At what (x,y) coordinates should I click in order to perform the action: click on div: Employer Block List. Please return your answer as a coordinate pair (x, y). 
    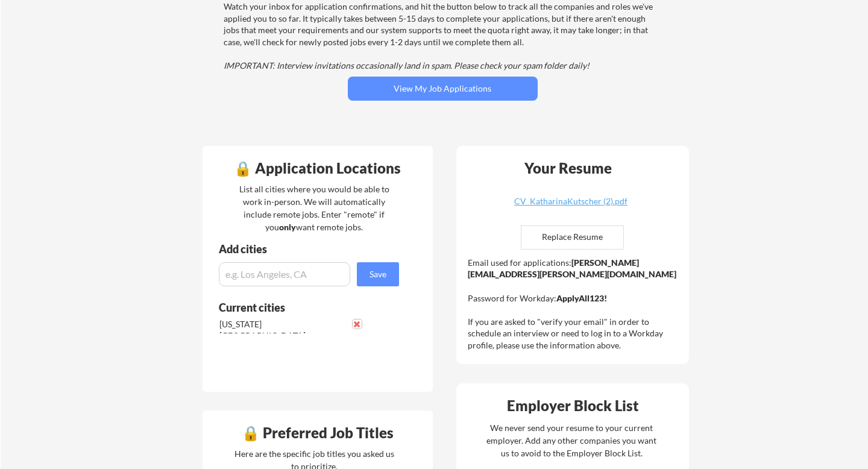
    Looking at the image, I should click on (573, 406).